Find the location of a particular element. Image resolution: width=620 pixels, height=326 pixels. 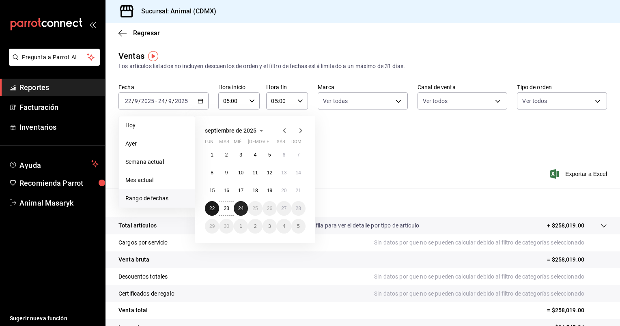

p: + $258,019.00 is located at coordinates (566, 226).